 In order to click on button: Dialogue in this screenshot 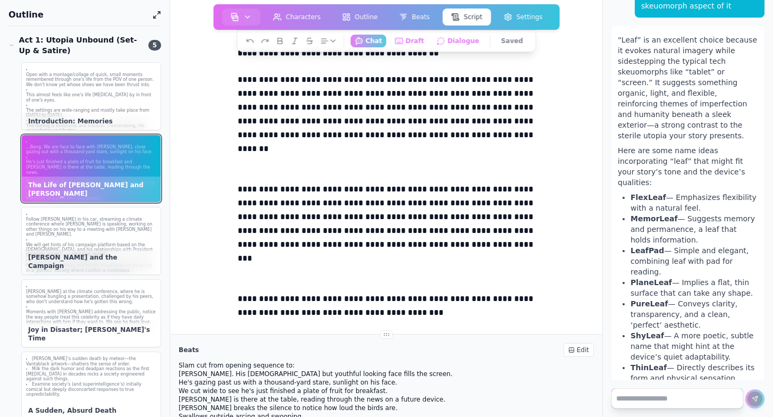, I will do `click(458, 41)`.